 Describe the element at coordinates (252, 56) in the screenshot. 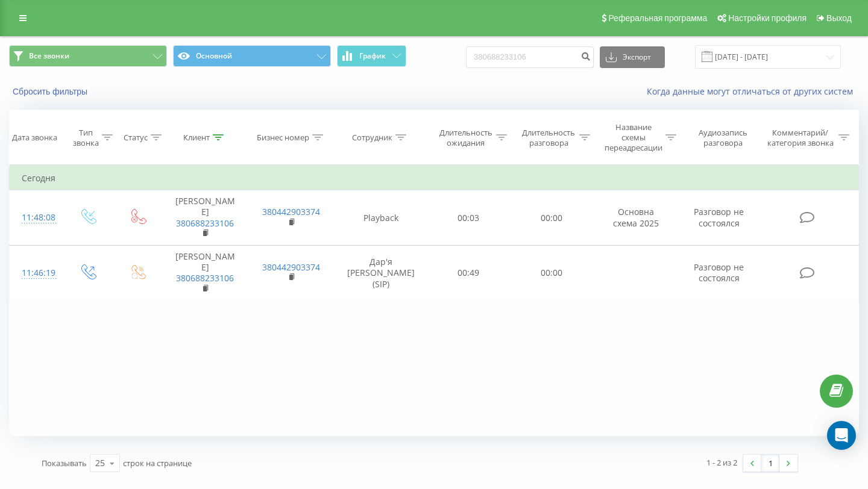

I see `button: Основной` at that location.